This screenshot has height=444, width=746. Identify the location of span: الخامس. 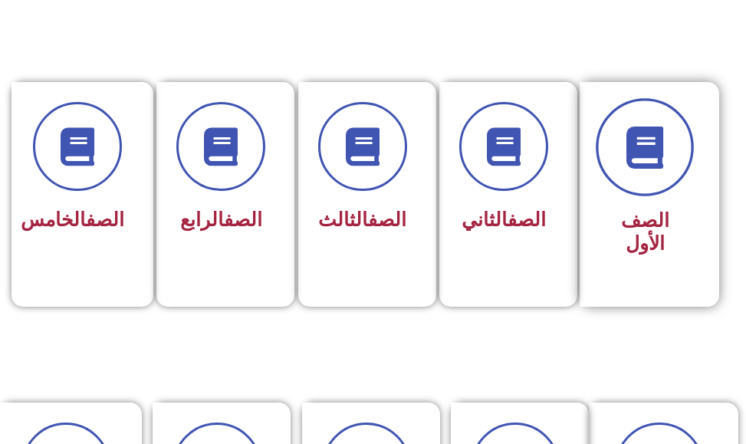
(72, 219).